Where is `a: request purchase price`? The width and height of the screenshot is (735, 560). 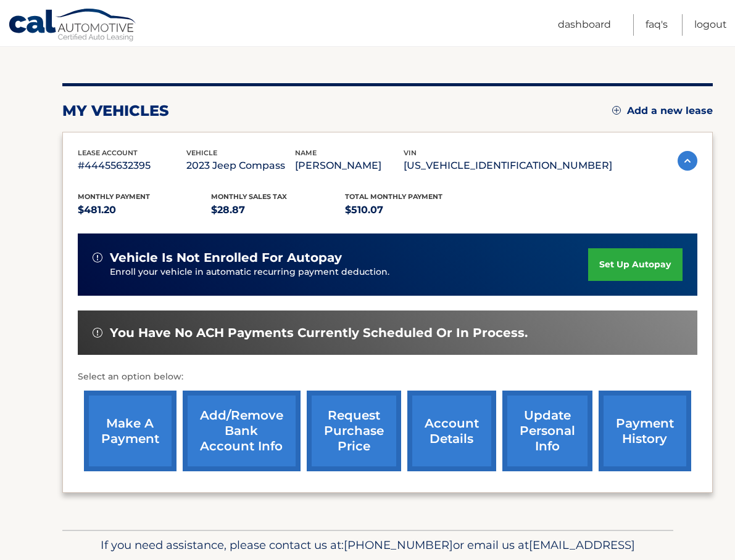 a: request purchase price is located at coordinates (353, 431).